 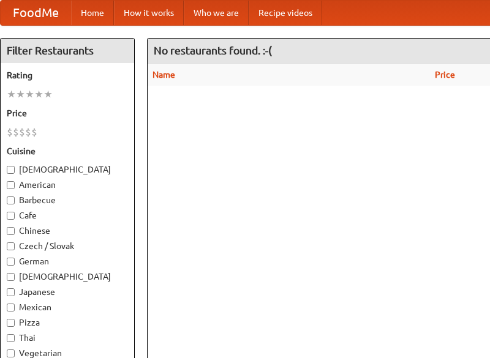 I want to click on label: Czech / Slovak, so click(x=67, y=246).